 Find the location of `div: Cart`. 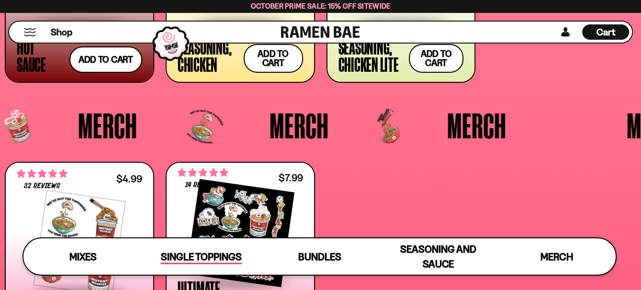

div: Cart is located at coordinates (605, 32).